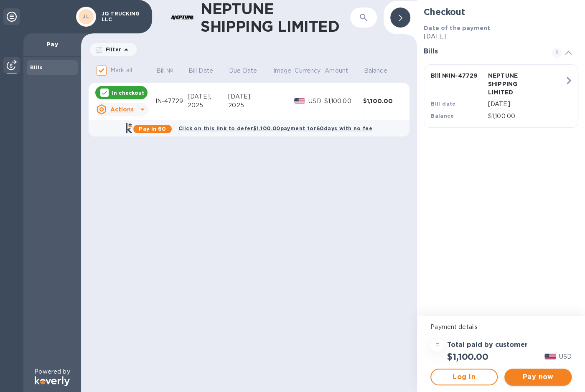 This screenshot has width=585, height=392. What do you see at coordinates (248, 70) in the screenshot?
I see `span: Due Date` at bounding box center [248, 70].